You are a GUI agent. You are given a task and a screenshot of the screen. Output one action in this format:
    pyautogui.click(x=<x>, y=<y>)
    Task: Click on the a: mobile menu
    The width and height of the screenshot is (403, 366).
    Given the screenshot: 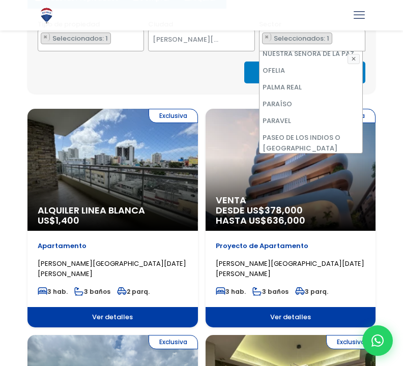 What is the action you would take?
    pyautogui.click(x=359, y=15)
    